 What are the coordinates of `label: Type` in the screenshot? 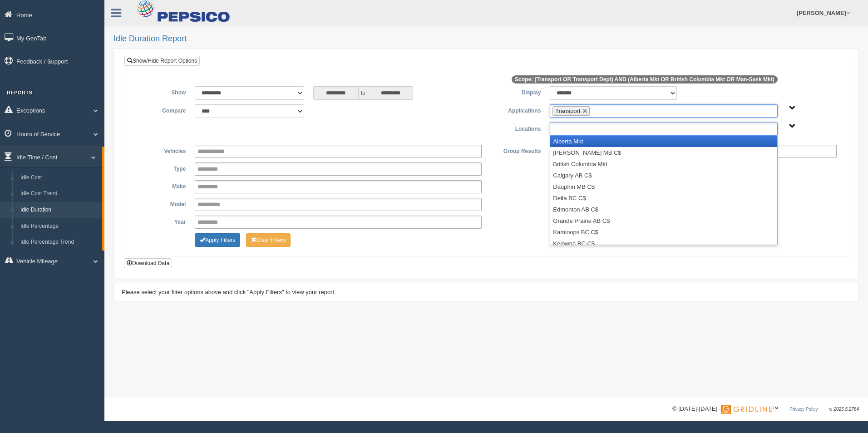 It's located at (161, 168).